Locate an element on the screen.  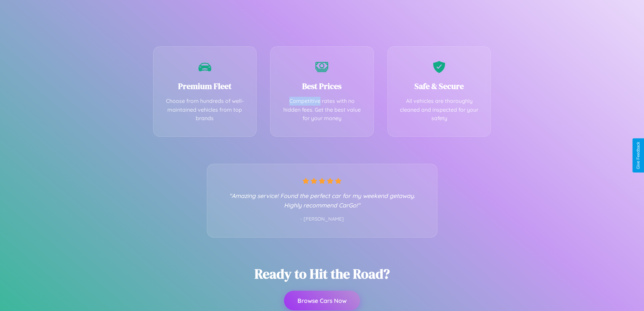
h3: Best Prices is located at coordinates (322, 86).